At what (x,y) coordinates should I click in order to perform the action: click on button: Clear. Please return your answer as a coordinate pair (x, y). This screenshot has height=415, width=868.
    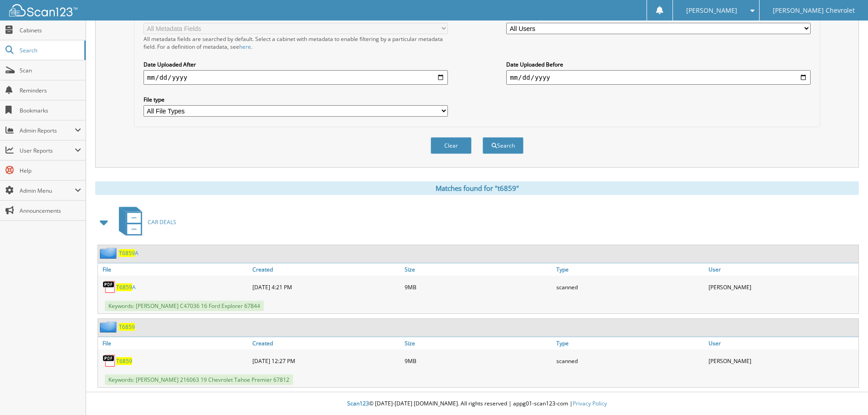
    Looking at the image, I should click on (451, 145).